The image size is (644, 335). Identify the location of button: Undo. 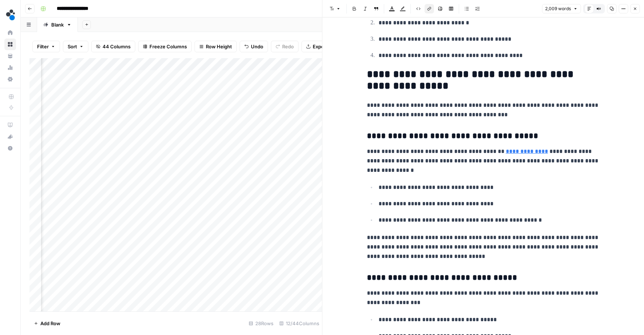
(254, 46).